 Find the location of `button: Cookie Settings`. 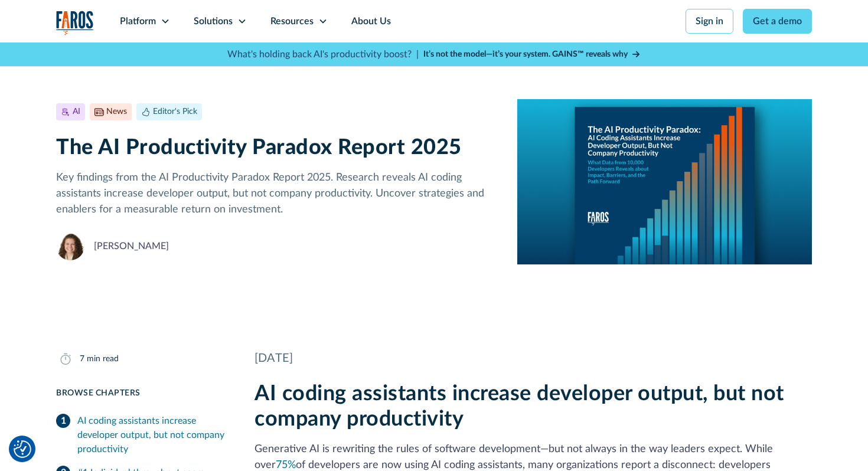

button: Cookie Settings is located at coordinates (23, 449).